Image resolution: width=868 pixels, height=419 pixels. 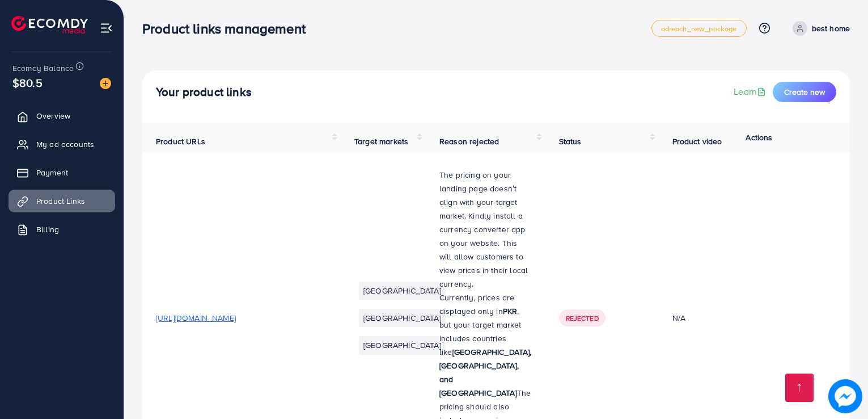 What do you see at coordinates (65, 144) in the screenshot?
I see `span: My ad accounts` at bounding box center [65, 144].